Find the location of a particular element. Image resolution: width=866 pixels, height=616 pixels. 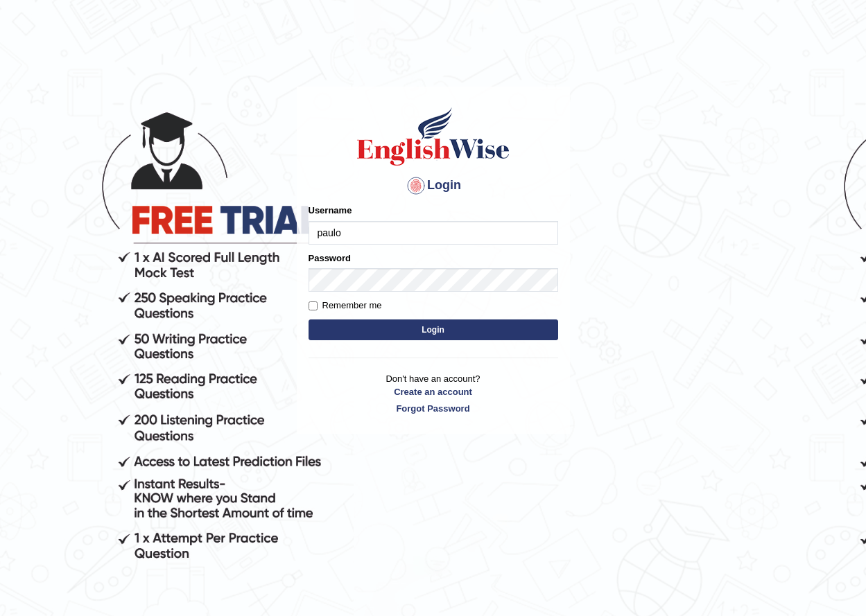

input: Remember me is located at coordinates (313, 306).